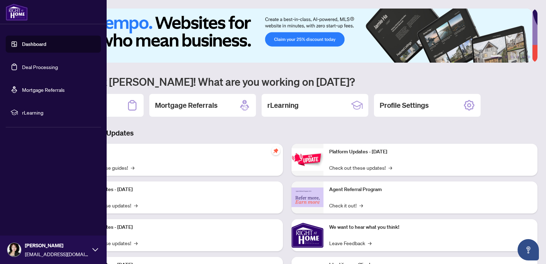 The width and height of the screenshot is (546, 264). What do you see at coordinates (360, 167) in the screenshot?
I see `a: Check out these updates!→` at bounding box center [360, 167].